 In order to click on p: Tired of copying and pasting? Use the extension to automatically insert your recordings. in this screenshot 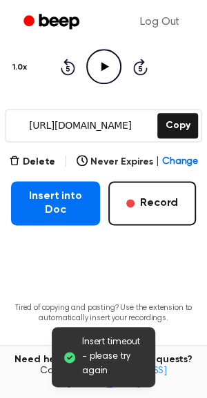, I will do `click(103, 313)`.